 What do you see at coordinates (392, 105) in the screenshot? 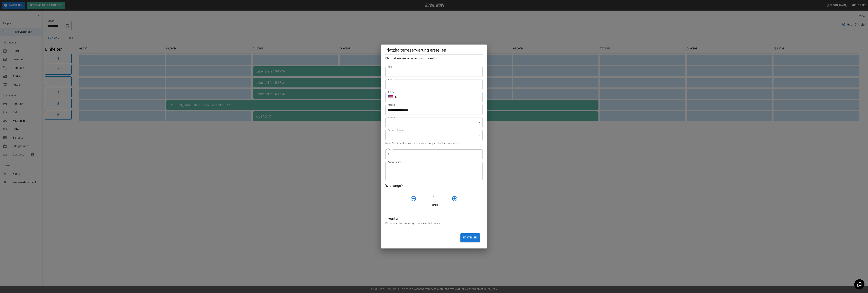
I see `label: Anfang` at bounding box center [392, 105].